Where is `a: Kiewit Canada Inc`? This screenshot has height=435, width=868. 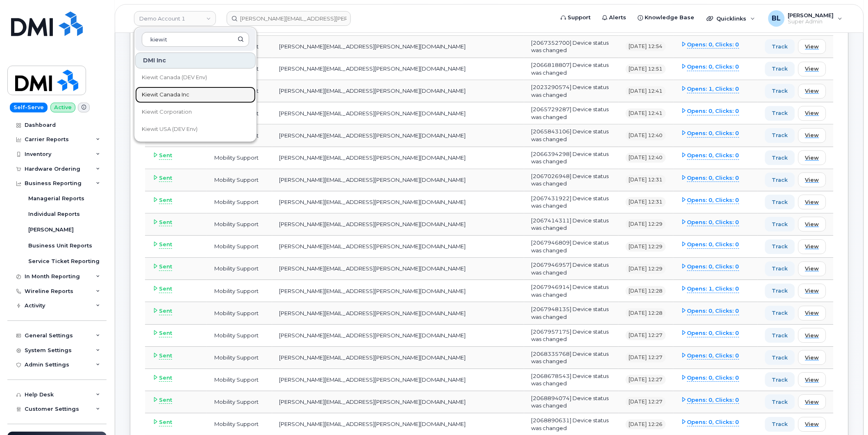
a: Kiewit Canada Inc is located at coordinates (196, 95).